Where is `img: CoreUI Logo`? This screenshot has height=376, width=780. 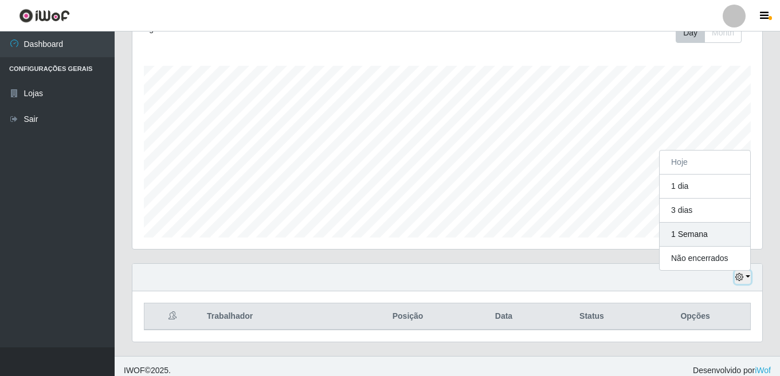
img: CoreUI Logo is located at coordinates (44, 15).